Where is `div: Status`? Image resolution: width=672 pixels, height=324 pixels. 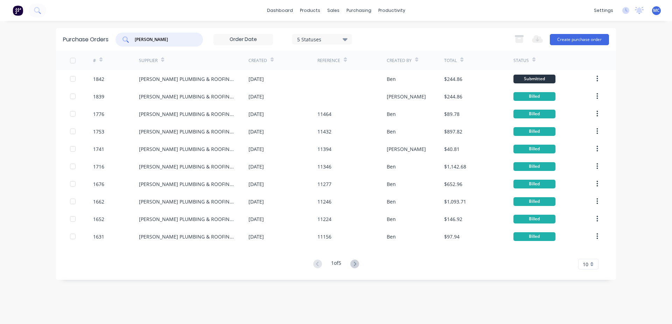 div: Status is located at coordinates (521, 61).